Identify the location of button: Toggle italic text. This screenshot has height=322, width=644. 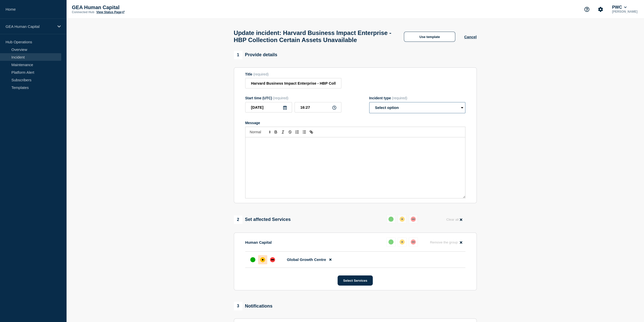
(283, 132).